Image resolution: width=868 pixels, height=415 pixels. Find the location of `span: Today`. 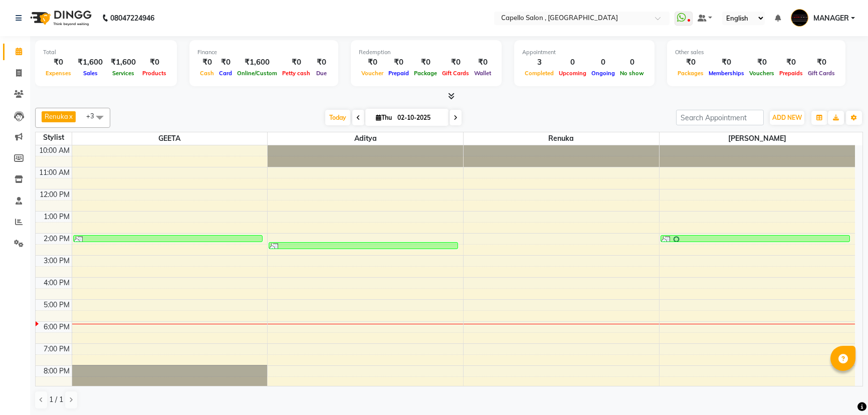

span: Today is located at coordinates (338, 117).